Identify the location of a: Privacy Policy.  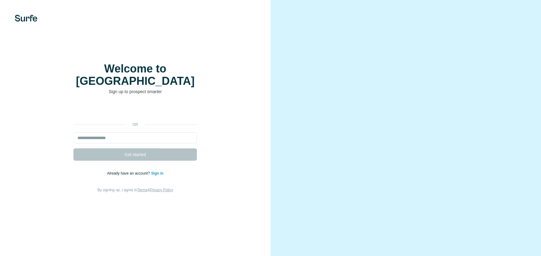
(161, 190).